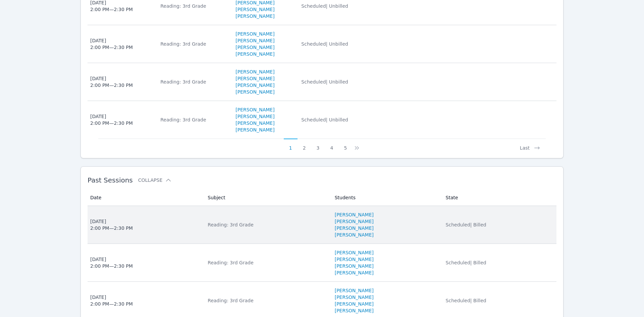  What do you see at coordinates (318, 145) in the screenshot?
I see `button: 3` at bounding box center [318, 145].